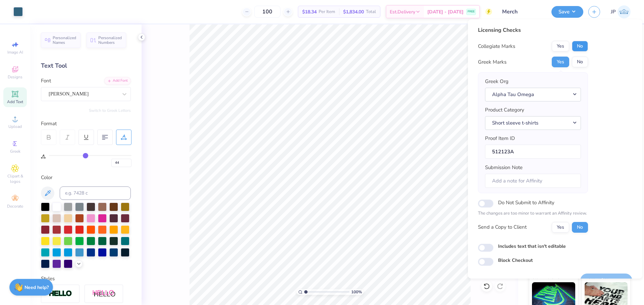 This screenshot has width=644, height=305. Describe the element at coordinates (496, 81) in the screenshot. I see `label: Greek Org` at that location.